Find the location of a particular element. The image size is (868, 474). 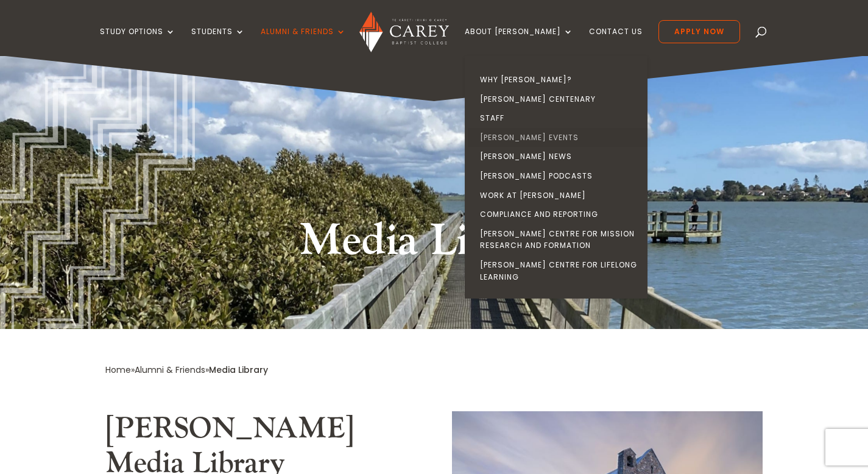

a: Study Options is located at coordinates (138, 42).